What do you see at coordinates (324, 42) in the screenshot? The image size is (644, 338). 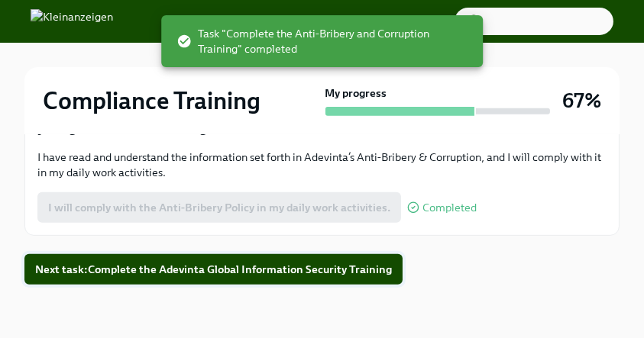 I see `span: Task "Complete the Anti-Bribery and Corruption Training" completed` at bounding box center [324, 42].